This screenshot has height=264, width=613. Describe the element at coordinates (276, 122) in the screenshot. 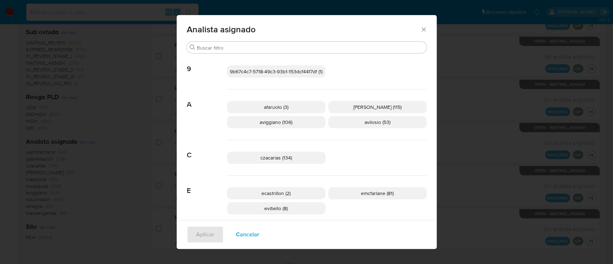

I see `div: aviggiano (106)` at that location.